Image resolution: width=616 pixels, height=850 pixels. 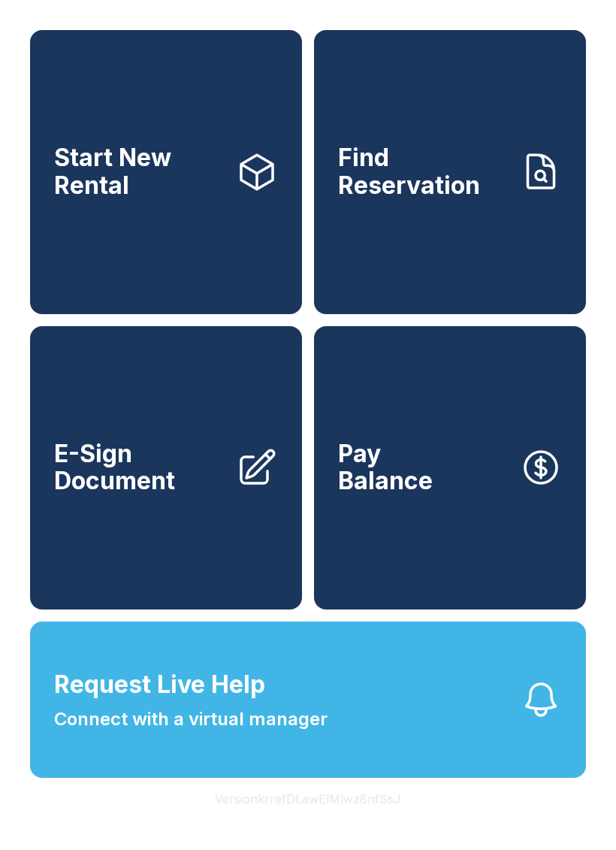 I want to click on span: E-Sign Document, so click(x=139, y=468).